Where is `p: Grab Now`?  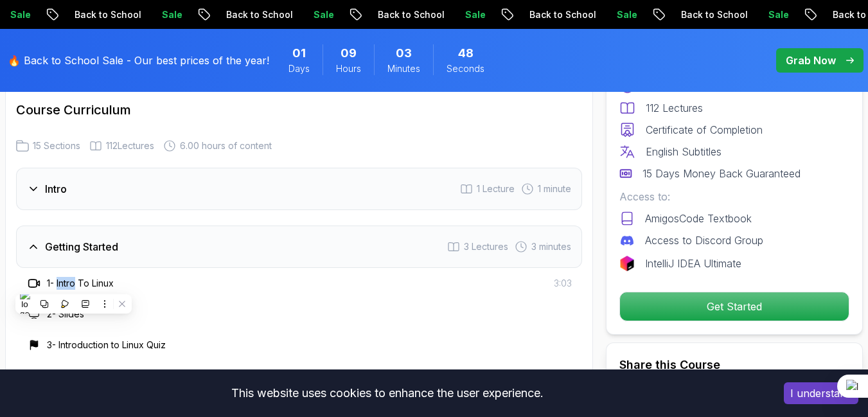 p: Grab Now is located at coordinates (811, 61).